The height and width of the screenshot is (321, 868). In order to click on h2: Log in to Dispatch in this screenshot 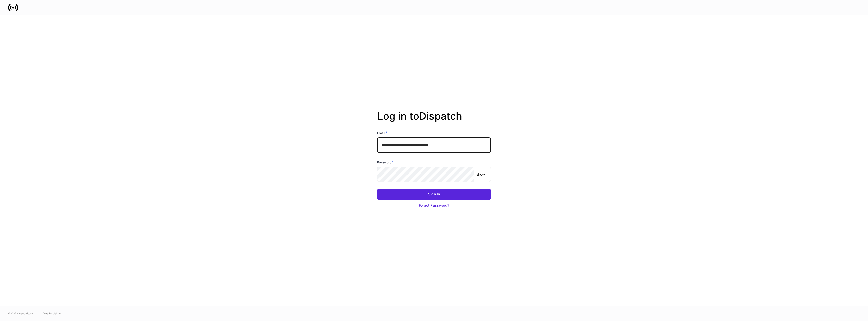, I will do `click(434, 120)`.